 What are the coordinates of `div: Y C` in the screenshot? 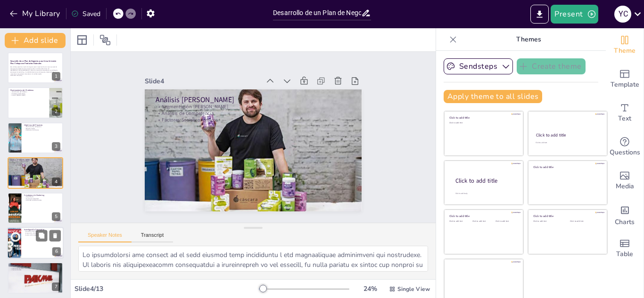 It's located at (623, 14).